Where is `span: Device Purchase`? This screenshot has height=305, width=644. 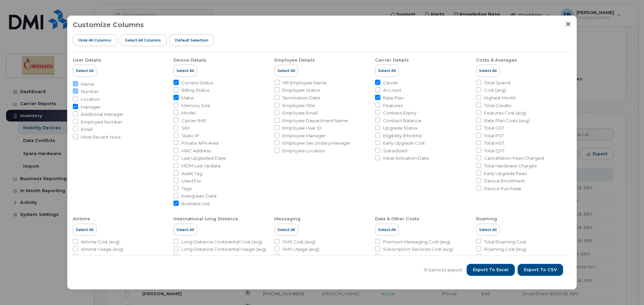 span: Device Purchase is located at coordinates (502, 188).